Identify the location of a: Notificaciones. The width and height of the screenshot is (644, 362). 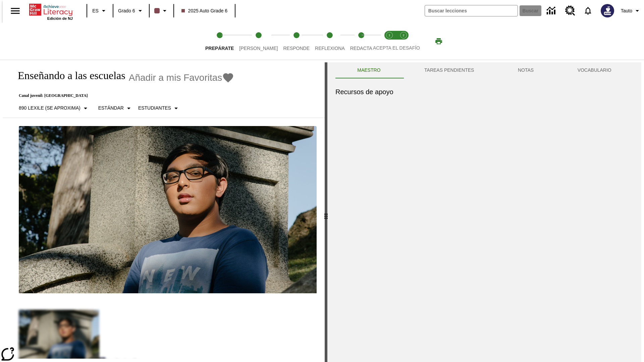
(588, 10).